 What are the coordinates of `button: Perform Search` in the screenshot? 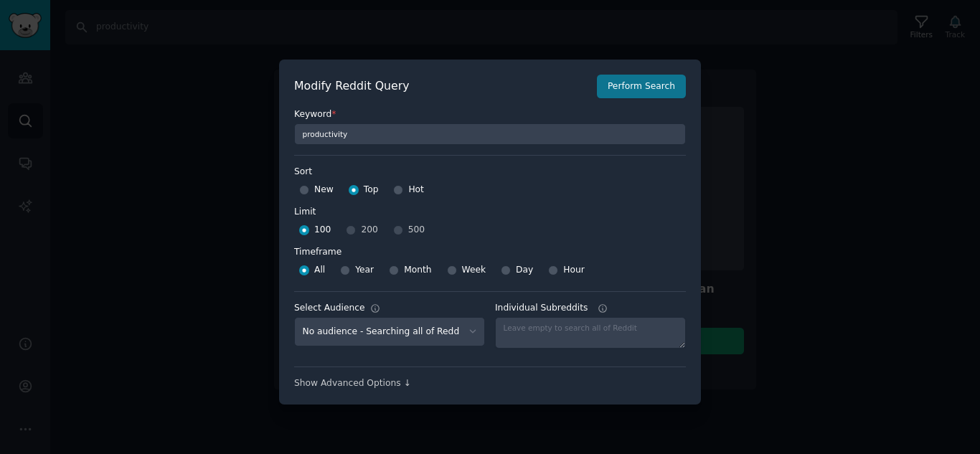 It's located at (641, 87).